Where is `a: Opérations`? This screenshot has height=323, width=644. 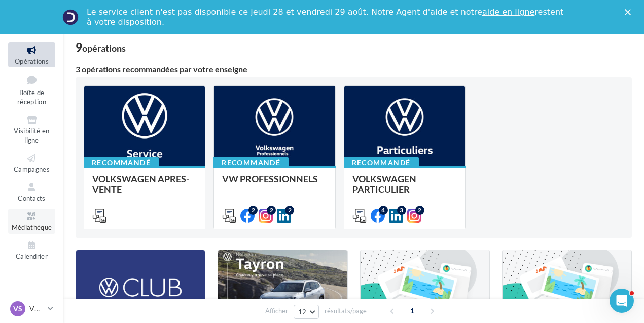 a: Opérations is located at coordinates (31, 54).